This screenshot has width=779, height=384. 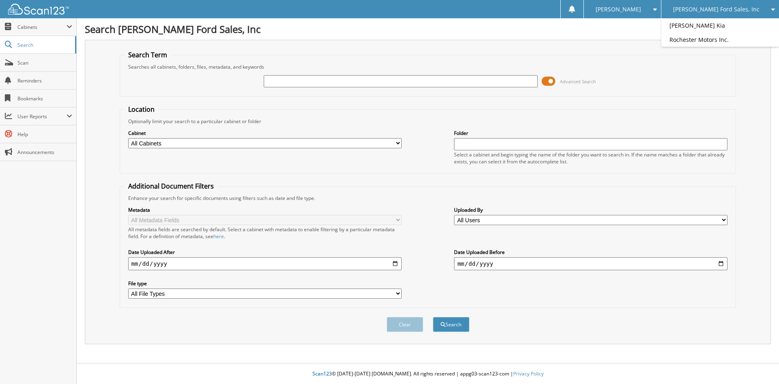 I want to click on legend: Location, so click(x=141, y=109).